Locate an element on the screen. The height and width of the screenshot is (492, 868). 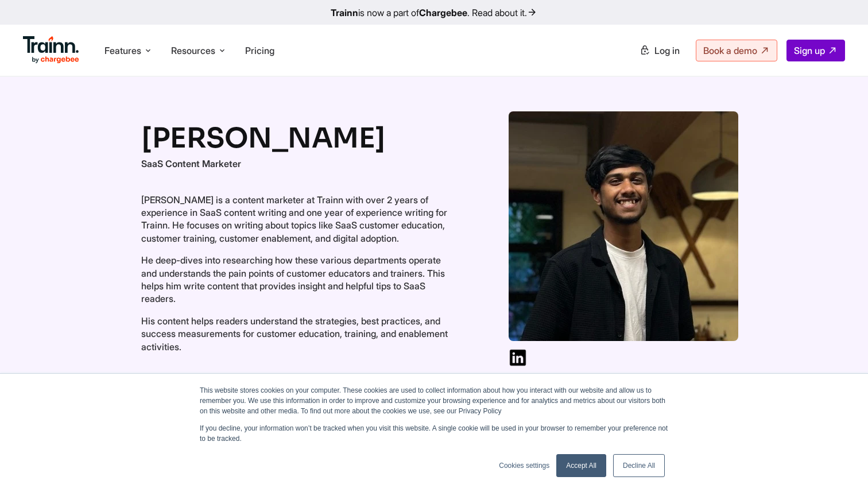
b: Trainn is located at coordinates (345, 13).